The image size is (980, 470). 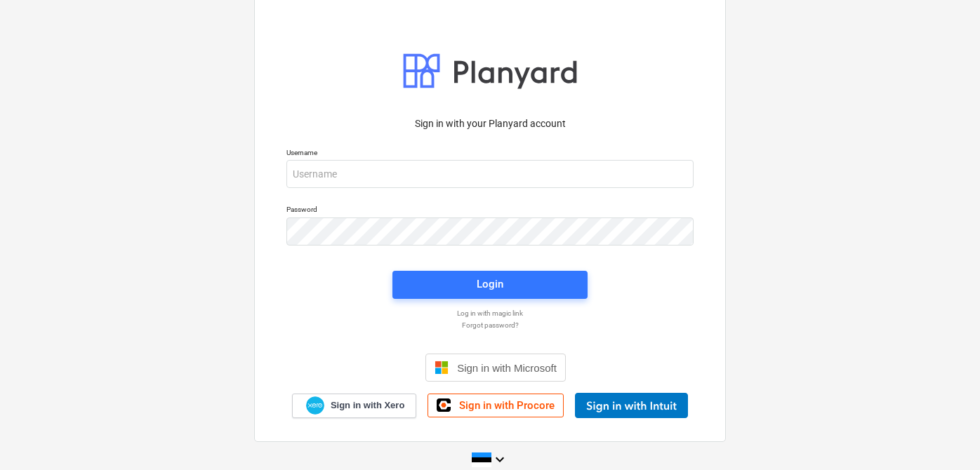 What do you see at coordinates (507, 368) in the screenshot?
I see `span: Sign in with Microsoft` at bounding box center [507, 368].